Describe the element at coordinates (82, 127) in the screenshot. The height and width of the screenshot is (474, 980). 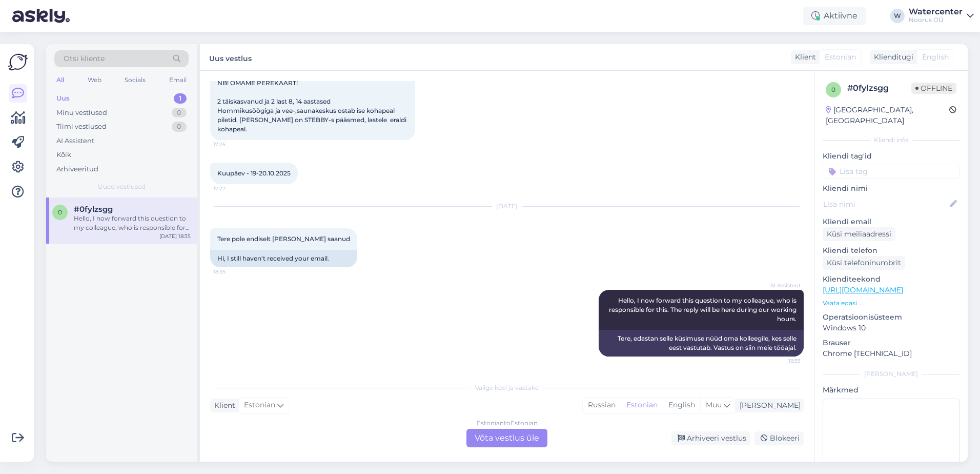
I see `div: Tiimi vestlused` at that location.